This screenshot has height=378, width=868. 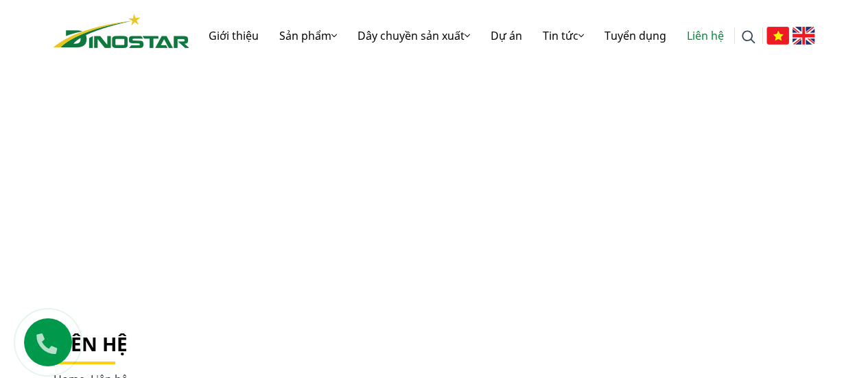 What do you see at coordinates (414, 36) in the screenshot?
I see `a: Dây chuyền sản xuất` at bounding box center [414, 36].